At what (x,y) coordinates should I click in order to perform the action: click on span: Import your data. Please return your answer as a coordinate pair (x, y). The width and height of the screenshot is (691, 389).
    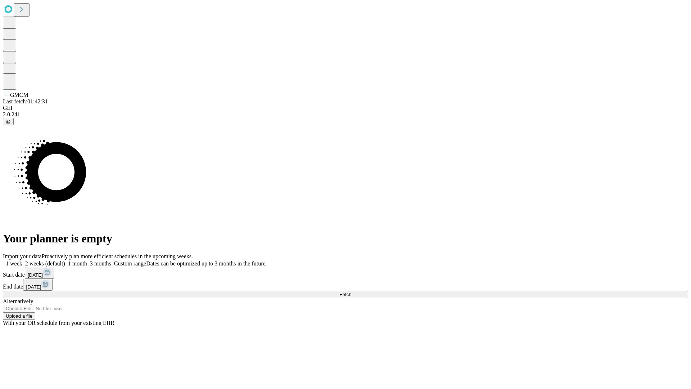
    Looking at the image, I should click on (22, 256).